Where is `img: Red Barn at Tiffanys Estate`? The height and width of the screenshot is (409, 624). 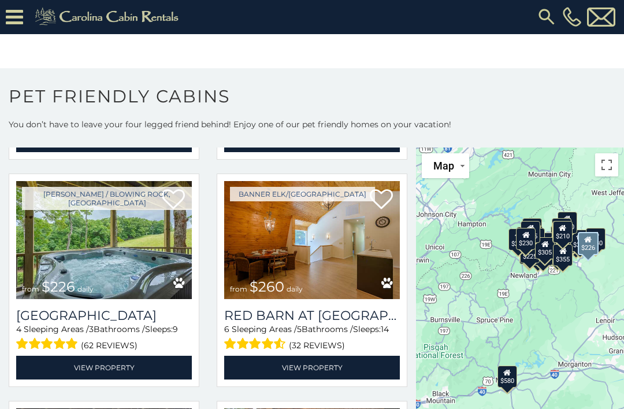
img: Red Barn at Tiffanys Estate is located at coordinates (312, 240).